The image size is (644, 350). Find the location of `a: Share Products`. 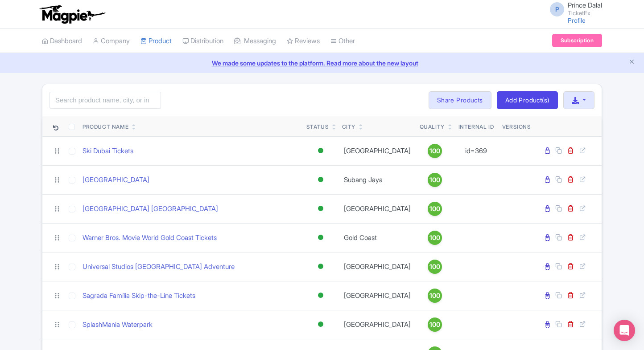

a: Share Products is located at coordinates (459, 100).